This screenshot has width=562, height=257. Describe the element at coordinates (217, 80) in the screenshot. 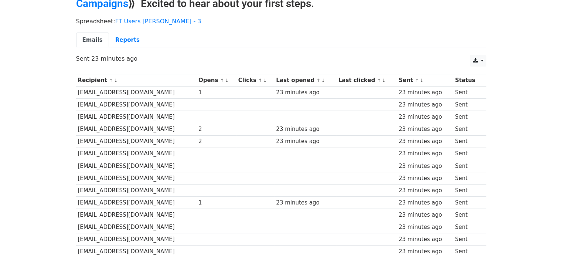

I see `th: Opens` at that location.